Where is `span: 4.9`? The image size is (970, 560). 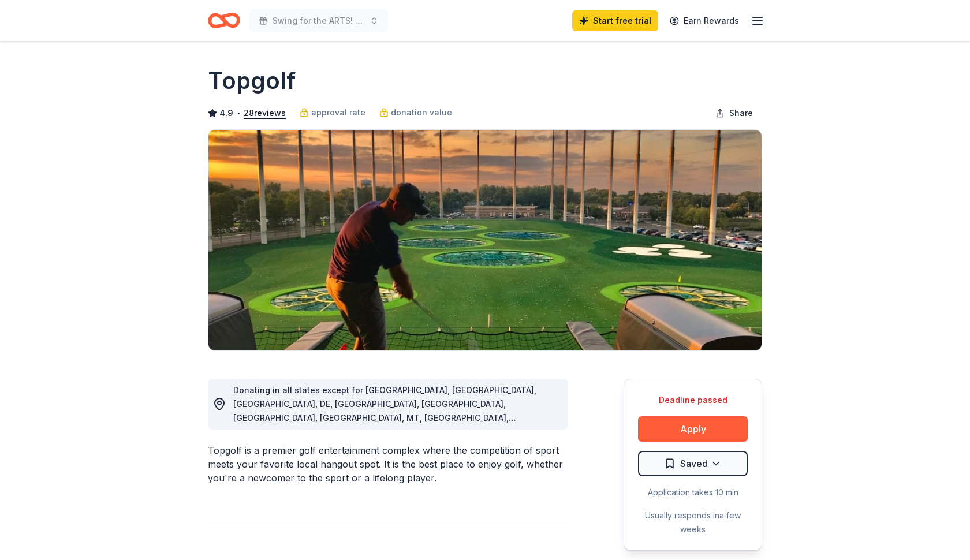
span: 4.9 is located at coordinates (227, 113).